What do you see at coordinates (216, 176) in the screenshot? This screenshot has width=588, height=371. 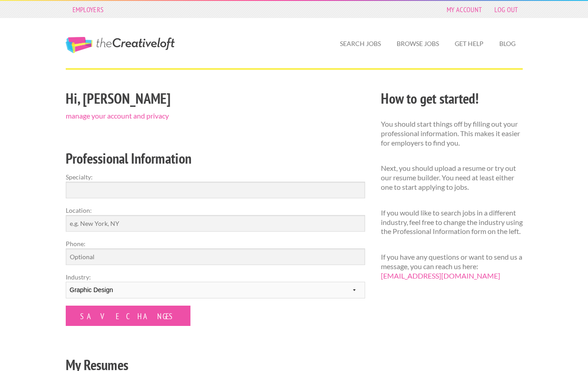 I see `label: Specialty:` at bounding box center [216, 176].